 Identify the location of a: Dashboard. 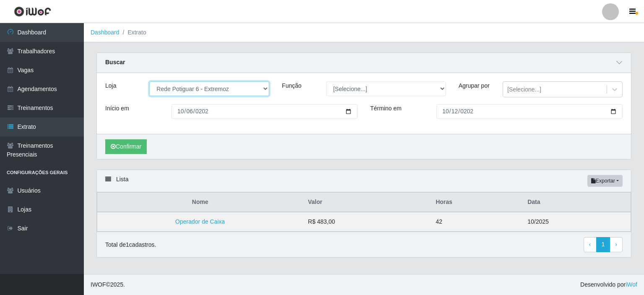
(105, 32).